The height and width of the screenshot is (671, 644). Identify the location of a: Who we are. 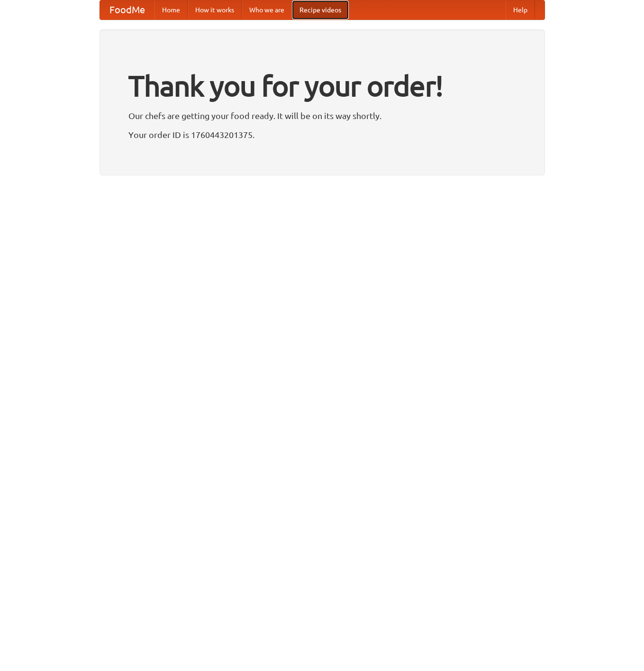
(267, 10).